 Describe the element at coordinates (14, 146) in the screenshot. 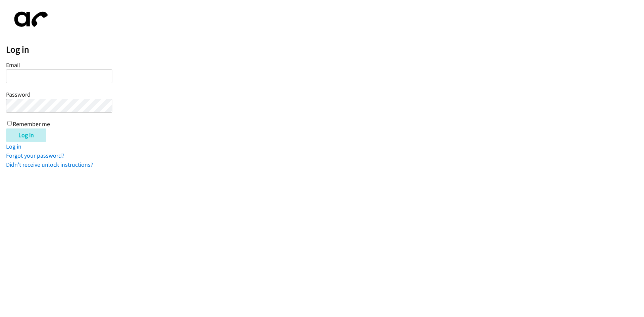

I see `a: Log in` at that location.